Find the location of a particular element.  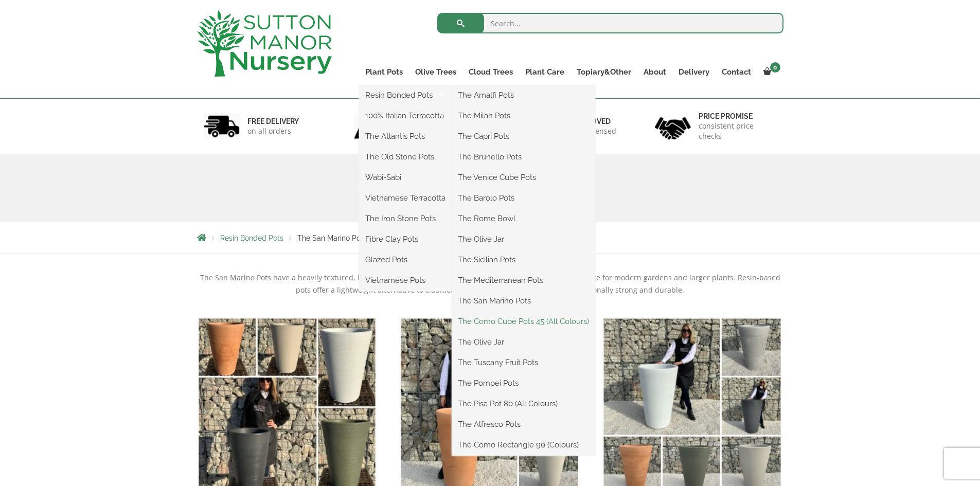

span: The San Marino Pots is located at coordinates (332, 238).